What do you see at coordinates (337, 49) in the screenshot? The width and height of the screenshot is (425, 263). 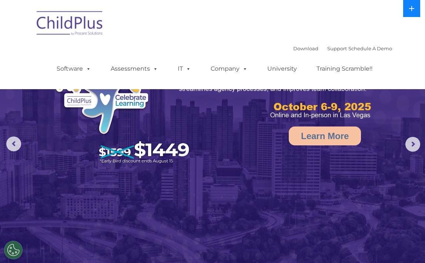 I see `a: Support` at bounding box center [337, 49].